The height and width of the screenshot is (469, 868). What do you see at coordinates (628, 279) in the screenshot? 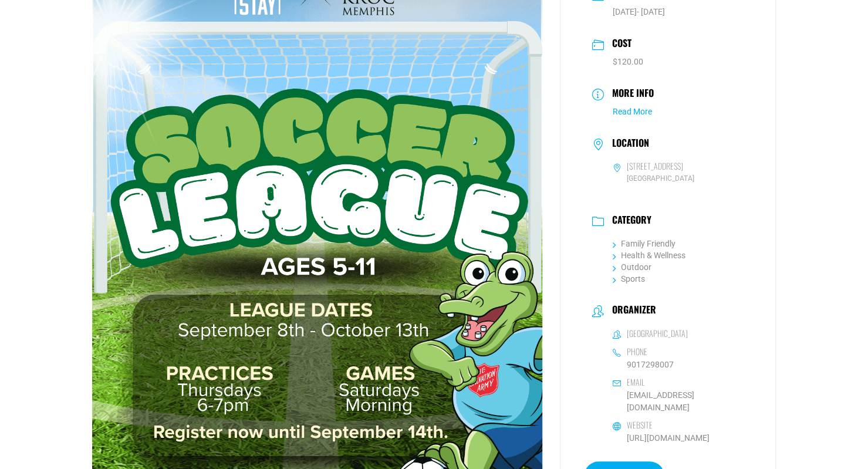
I see `a: Sports` at bounding box center [628, 279].